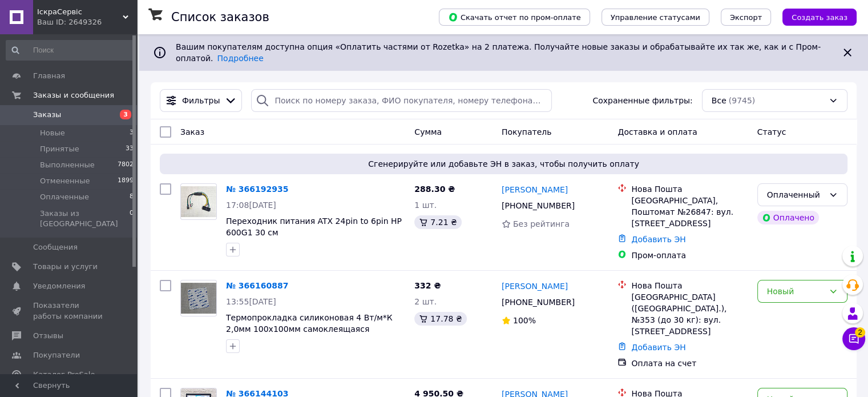  What do you see at coordinates (87, 22) in the screenshot?
I see `div: Ваш ID: 2649326` at bounding box center [87, 22].